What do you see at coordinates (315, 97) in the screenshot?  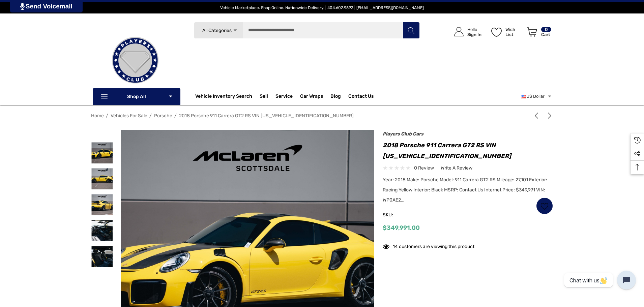 I see `a: Car Wraps` at bounding box center [315, 97].